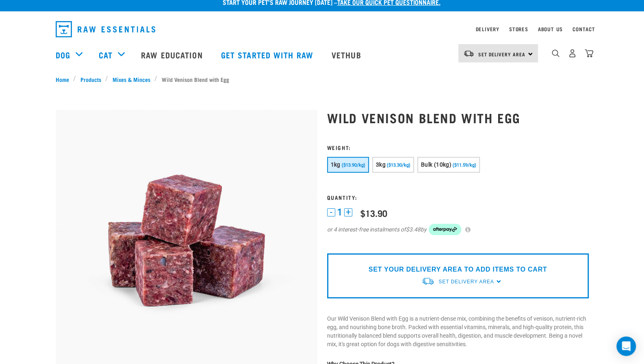  What do you see at coordinates (374, 213) in the screenshot?
I see `div: $13.90` at bounding box center [374, 213].